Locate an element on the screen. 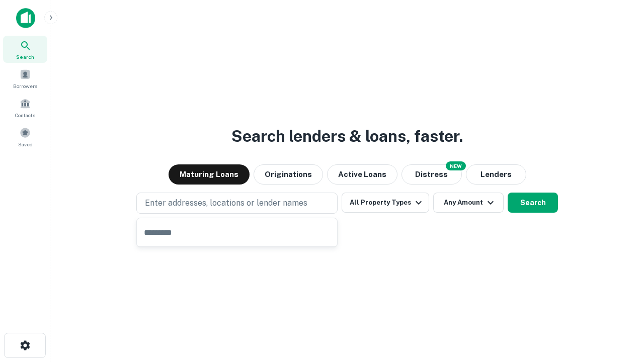 The height and width of the screenshot is (362, 644). div: Contacts is located at coordinates (25, 107).